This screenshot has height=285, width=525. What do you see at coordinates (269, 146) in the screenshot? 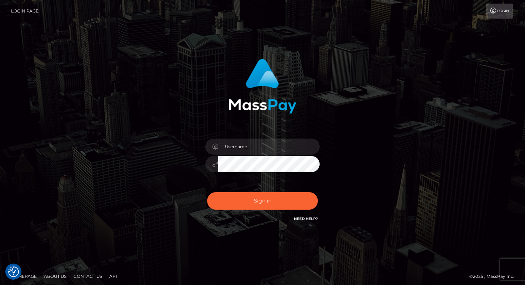
I see `input: Username...` at bounding box center [269, 146].